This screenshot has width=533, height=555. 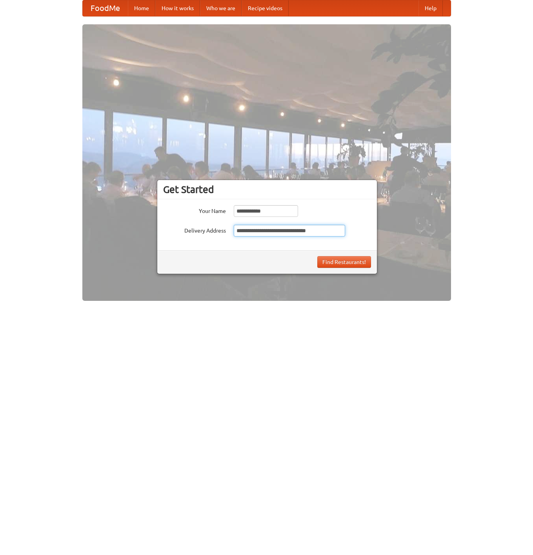 I want to click on a: Who we are, so click(x=221, y=8).